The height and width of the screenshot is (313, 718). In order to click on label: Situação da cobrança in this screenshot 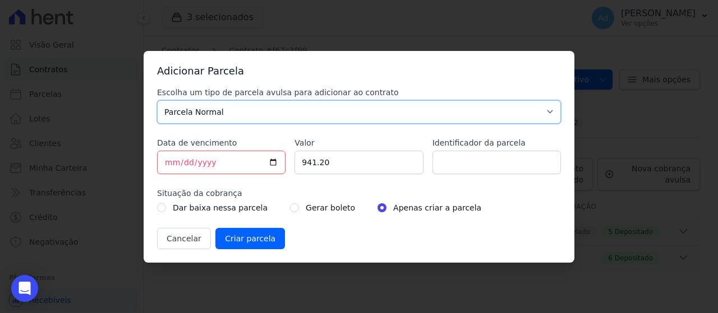, I will do `click(359, 193)`.